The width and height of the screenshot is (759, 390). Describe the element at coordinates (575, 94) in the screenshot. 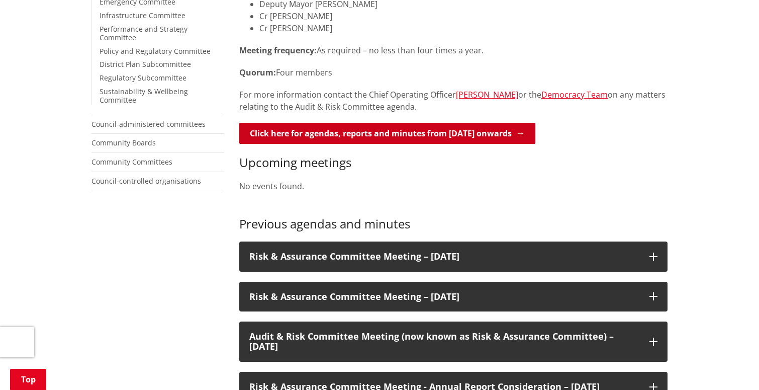

I see `a: Democracy Team` at that location.